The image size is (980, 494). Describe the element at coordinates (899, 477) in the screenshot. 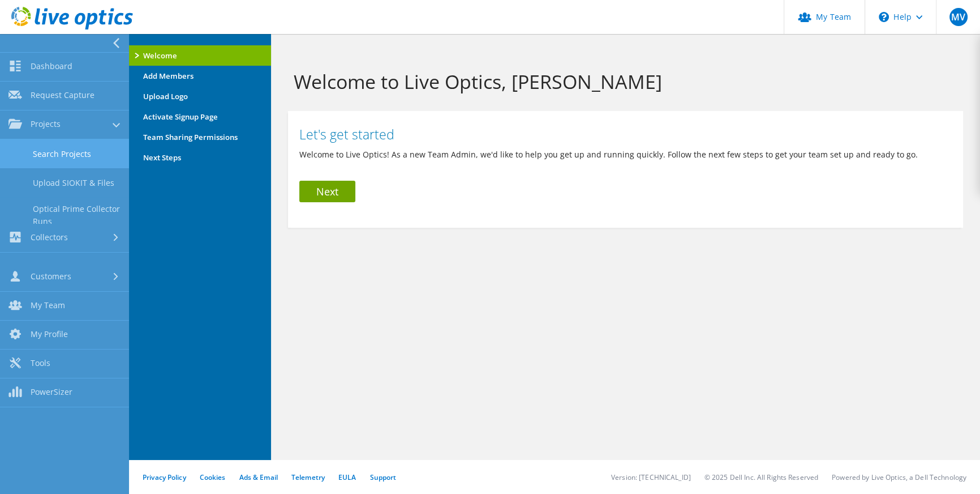

I see `li: Powered by Live Optics, a Dell Technology` at that location.